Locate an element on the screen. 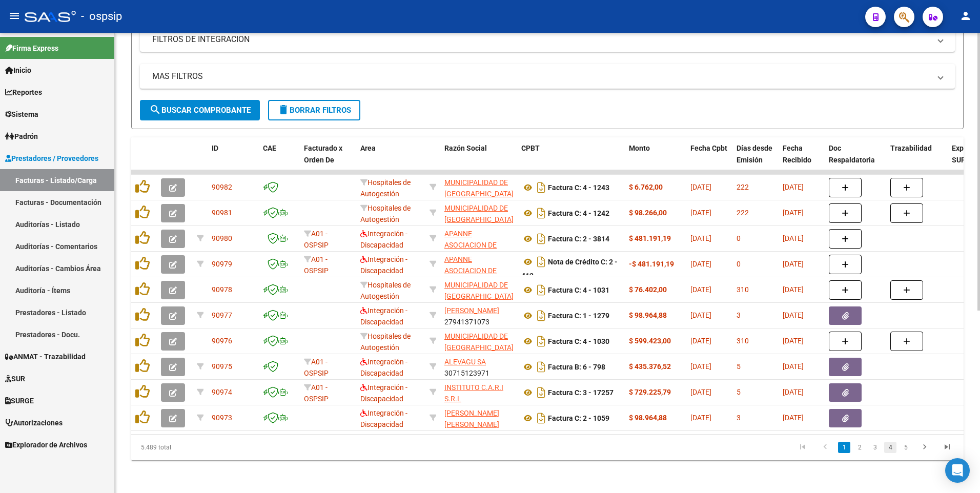  strong: $ 6.762,00 is located at coordinates (645, 187).